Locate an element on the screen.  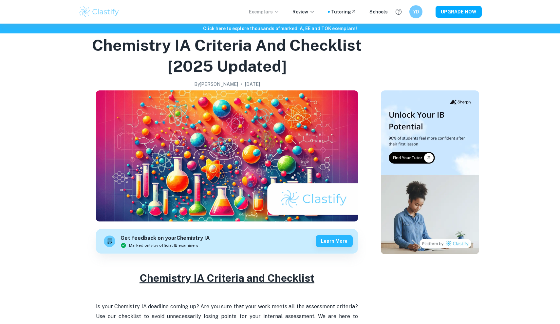
img: Clastify logo is located at coordinates (99, 12).